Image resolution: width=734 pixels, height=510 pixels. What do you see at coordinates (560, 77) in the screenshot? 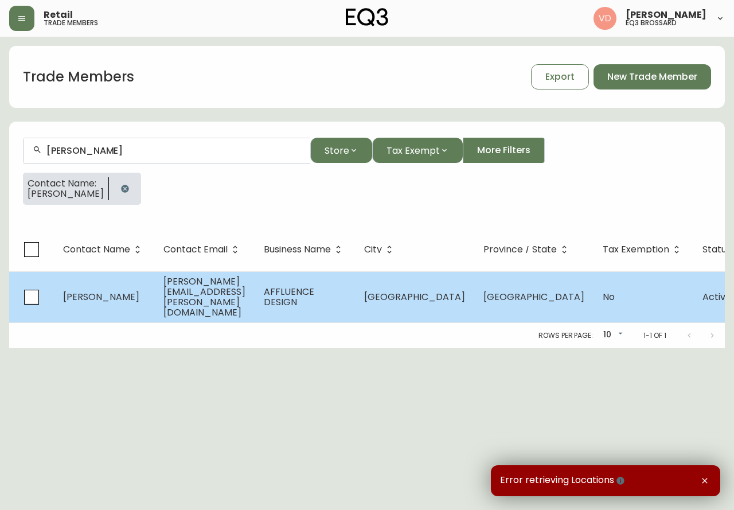
I see `span: Export` at bounding box center [560, 77].